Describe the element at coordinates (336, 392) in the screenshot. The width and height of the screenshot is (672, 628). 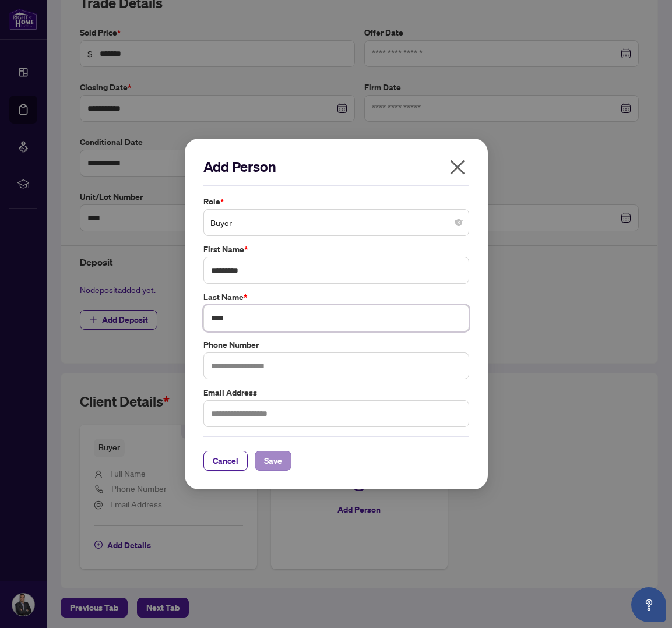
I see `label: Email Address` at that location.